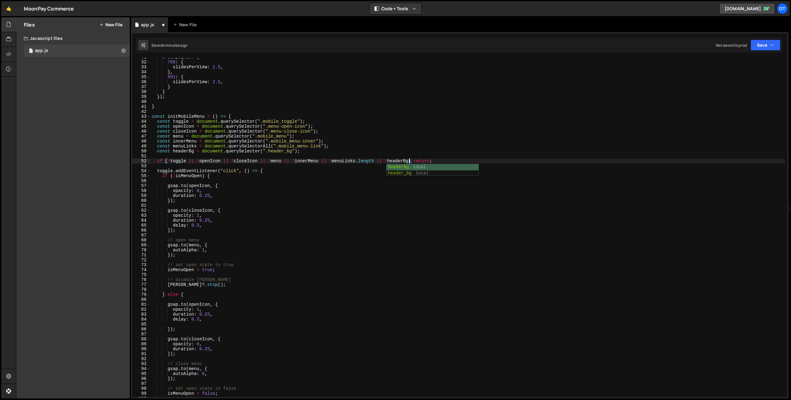 This screenshot has width=791, height=400. I want to click on div: 67, so click(141, 235).